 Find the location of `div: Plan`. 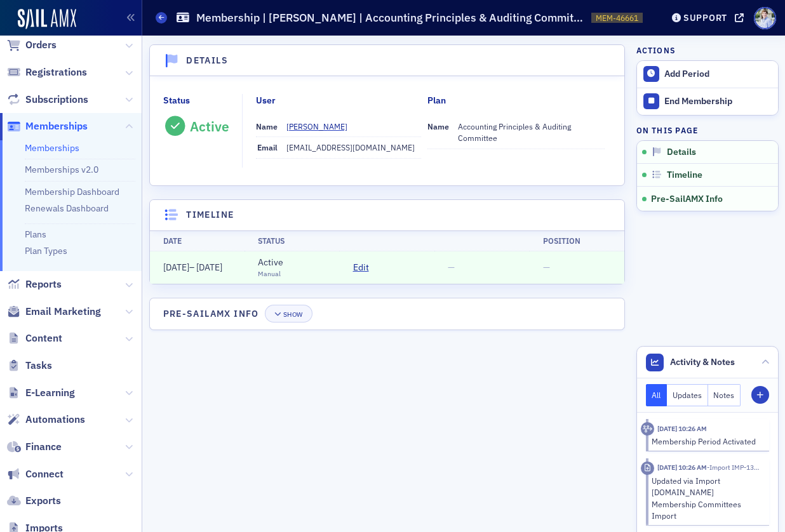

div: Plan is located at coordinates (436, 100).